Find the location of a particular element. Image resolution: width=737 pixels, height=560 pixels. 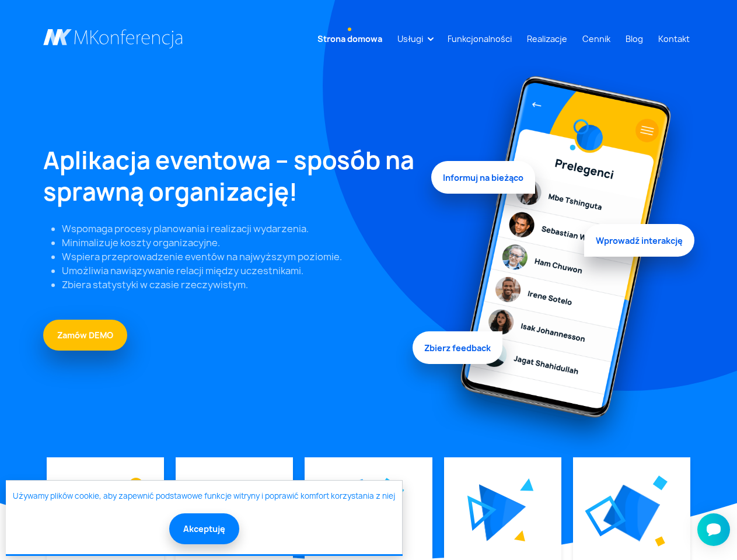

li: Wspomaga procesy planowania i realizacji wydarzenia. is located at coordinates (239, 228).